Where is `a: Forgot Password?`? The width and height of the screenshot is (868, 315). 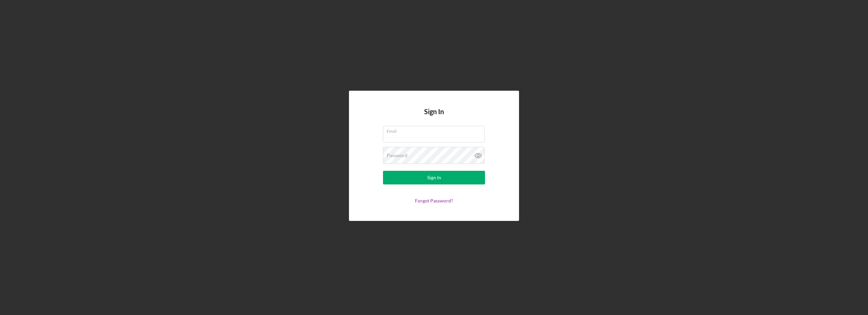 a: Forgot Password? is located at coordinates (434, 200).